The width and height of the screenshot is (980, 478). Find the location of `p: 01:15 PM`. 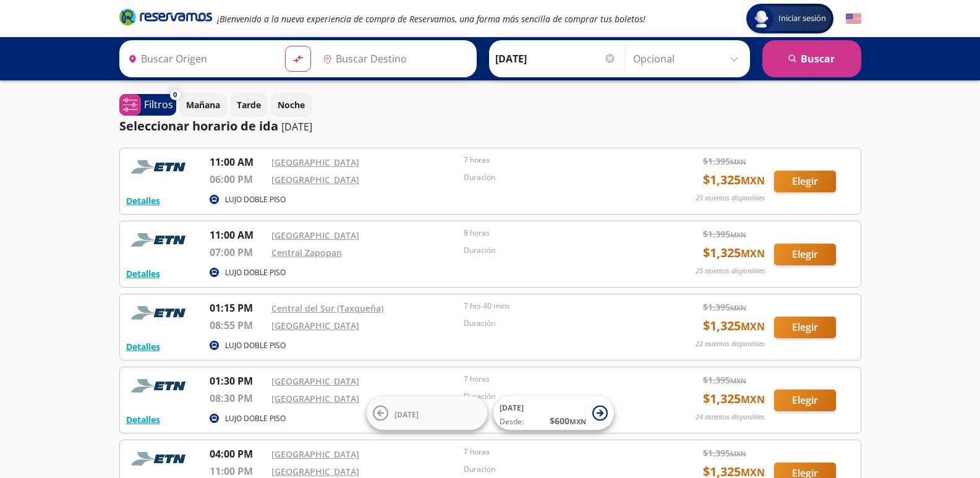

p: 01:15 PM is located at coordinates (237, 308).